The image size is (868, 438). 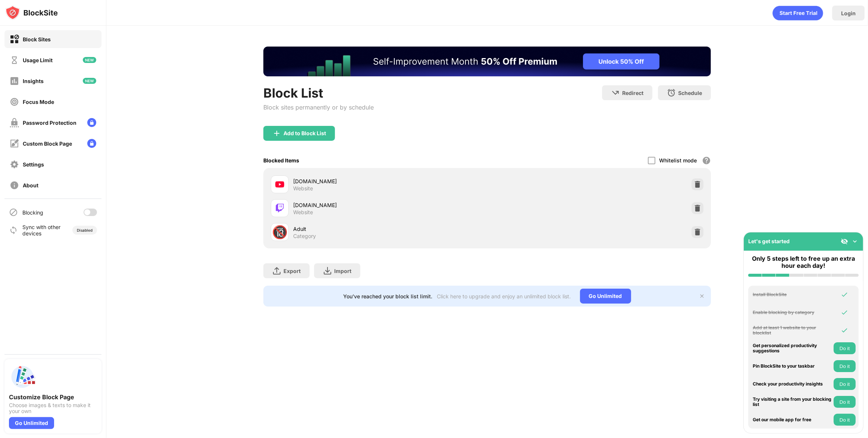 I want to click on img: eye-not-visible.svg, so click(x=844, y=242).